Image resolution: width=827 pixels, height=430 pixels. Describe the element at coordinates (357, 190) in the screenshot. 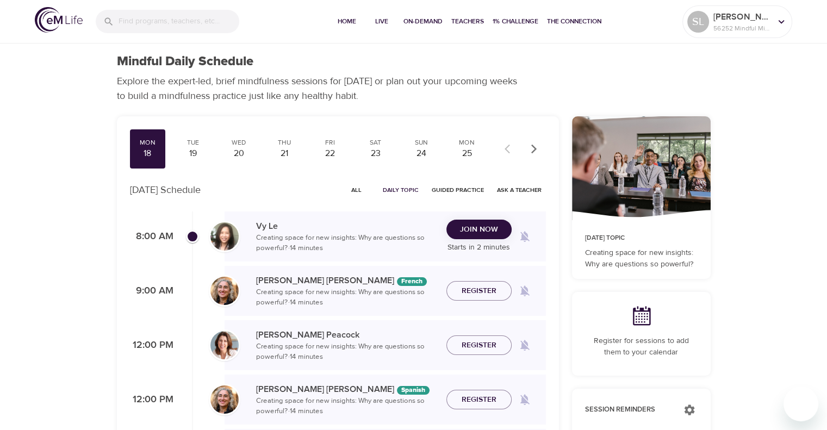

I see `span: All` at that location.